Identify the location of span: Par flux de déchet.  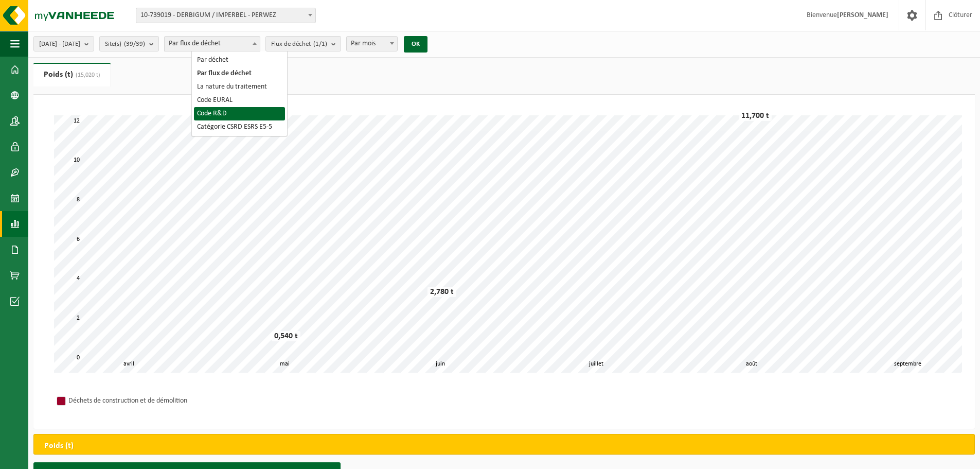
(212, 44).